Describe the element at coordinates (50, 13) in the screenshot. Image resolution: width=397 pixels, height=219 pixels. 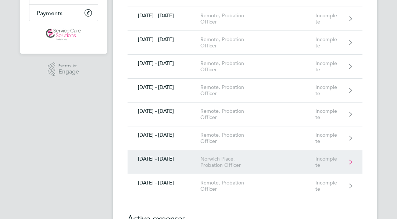
I see `span: Payments` at that location.